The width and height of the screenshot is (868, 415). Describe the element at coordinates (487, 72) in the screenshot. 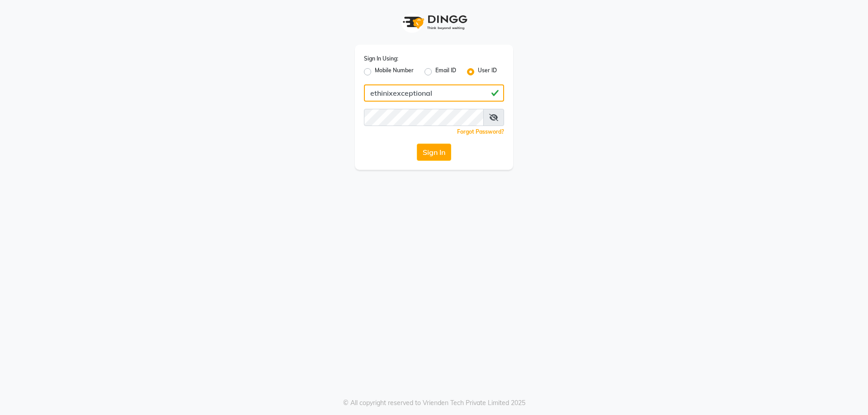

I see `label: User ID` at that location.